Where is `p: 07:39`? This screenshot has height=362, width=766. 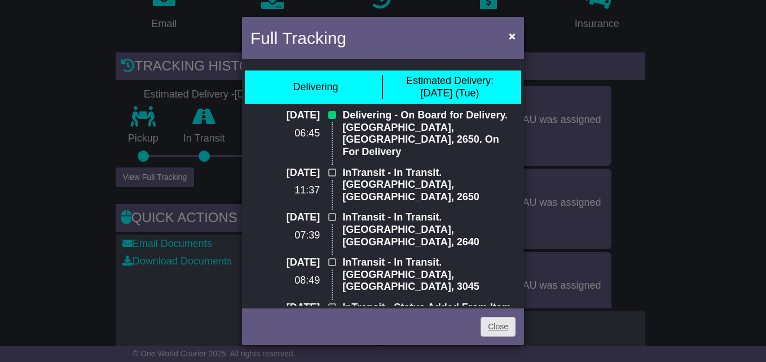 p: 07:39 is located at coordinates (285, 236).